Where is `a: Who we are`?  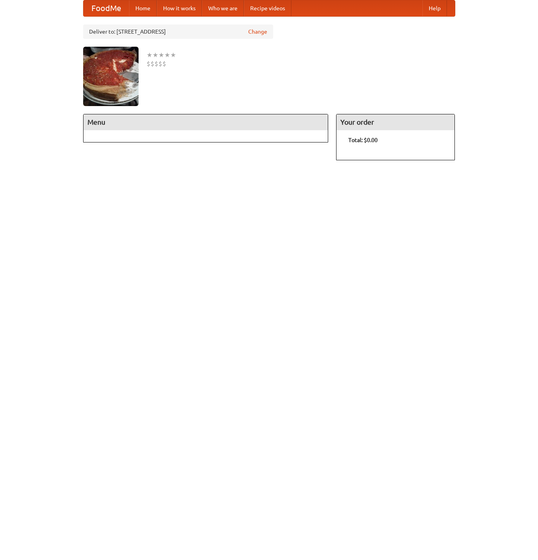
a: Who we are is located at coordinates (223, 8).